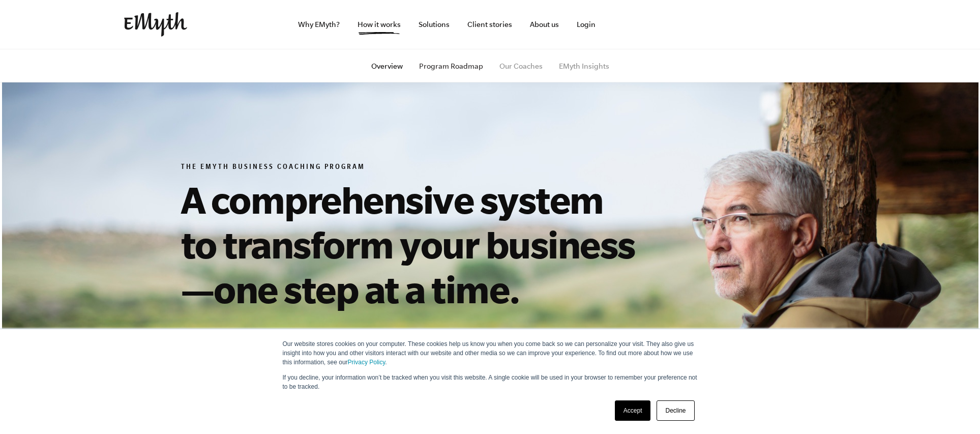 This screenshot has height=434, width=980. Describe the element at coordinates (387, 66) in the screenshot. I see `a: Overview` at that location.